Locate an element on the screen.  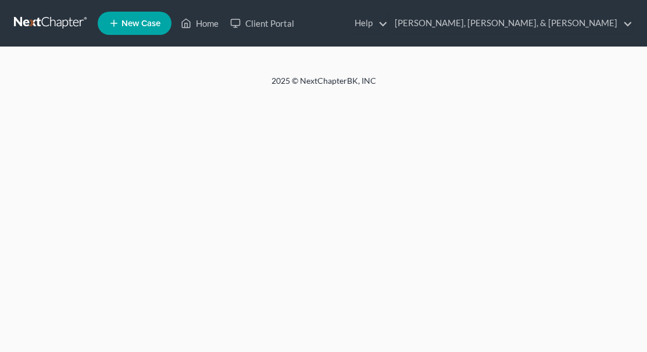
a: Home is located at coordinates (200, 23).